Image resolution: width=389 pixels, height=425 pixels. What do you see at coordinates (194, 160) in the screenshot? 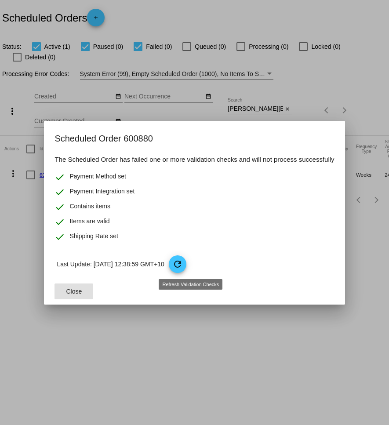
I see `h4: The Scheduled Order has failed one or more validation checks and will not process successfully` at bounding box center [194, 160].